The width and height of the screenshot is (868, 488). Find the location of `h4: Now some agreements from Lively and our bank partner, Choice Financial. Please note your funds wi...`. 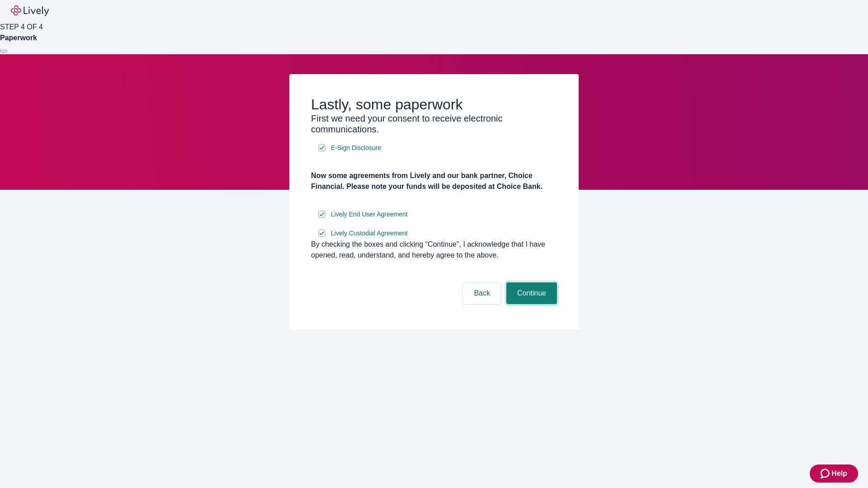

h4: Now some agreements from Lively and our bank partner, Choice Financial. Please note your funds wi... is located at coordinates (434, 181).